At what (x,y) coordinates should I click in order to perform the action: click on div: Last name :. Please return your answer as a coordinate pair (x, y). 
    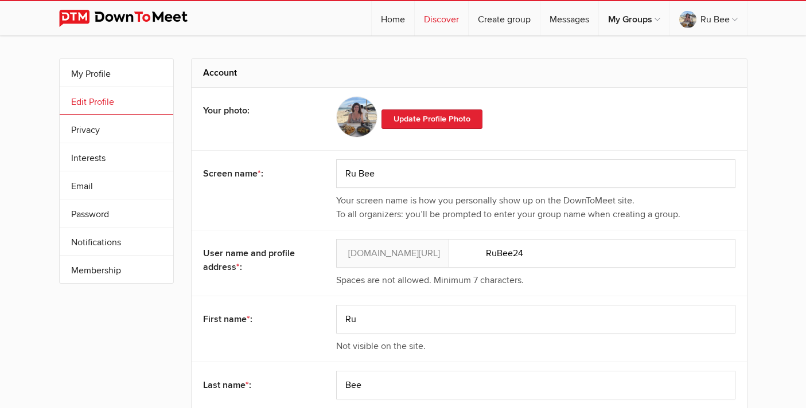
    Looking at the image, I should click on (256, 385).